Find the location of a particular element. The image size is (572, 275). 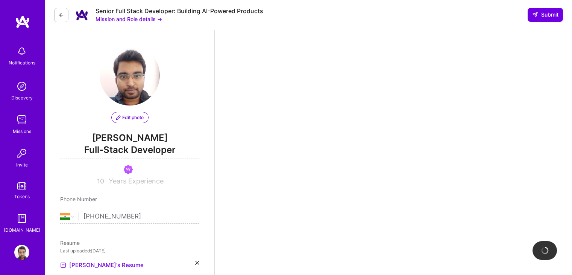

div: Tokens is located at coordinates (22, 196).